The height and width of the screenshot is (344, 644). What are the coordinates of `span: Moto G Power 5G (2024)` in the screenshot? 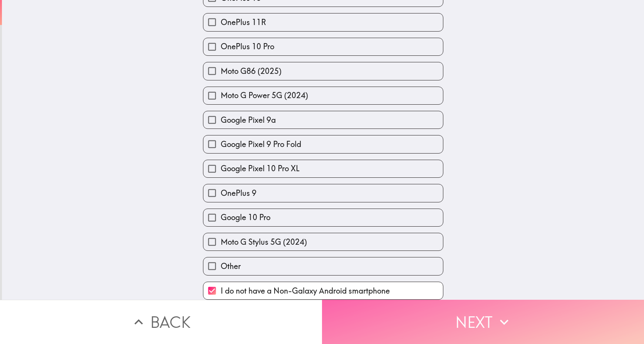 It's located at (264, 96).